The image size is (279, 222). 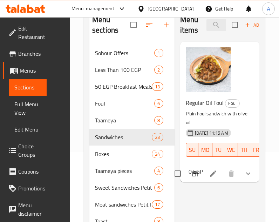 What do you see at coordinates (244, 150) in the screenshot?
I see `button: TH` at bounding box center [244, 150].